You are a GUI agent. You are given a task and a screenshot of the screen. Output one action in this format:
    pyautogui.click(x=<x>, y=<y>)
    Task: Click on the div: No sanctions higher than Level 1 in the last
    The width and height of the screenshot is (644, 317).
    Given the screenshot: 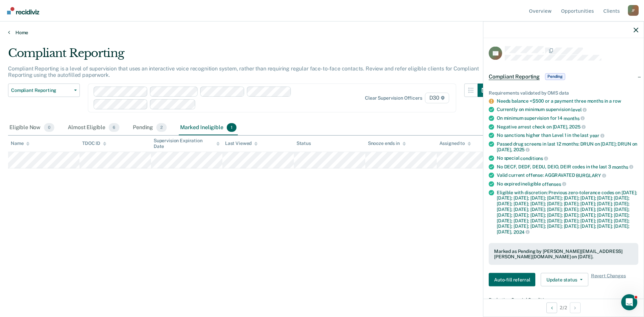 What is the action you would take?
    pyautogui.click(x=567, y=136)
    